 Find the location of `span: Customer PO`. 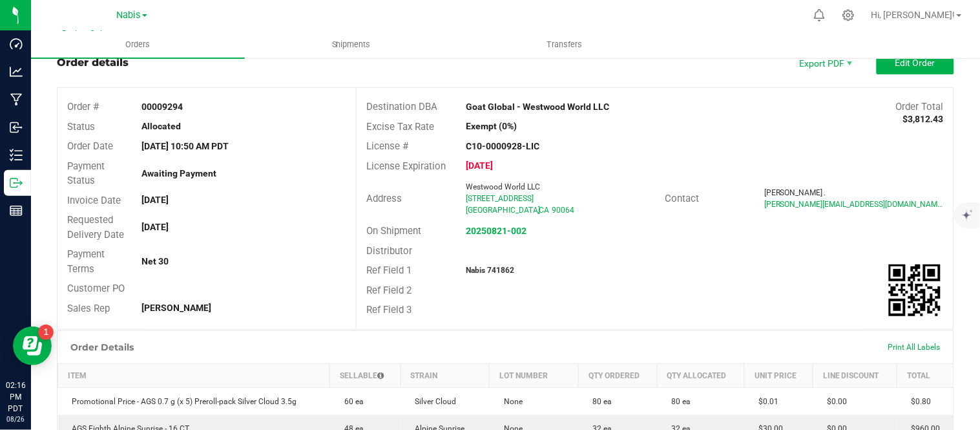

span: Customer PO is located at coordinates (96, 288).